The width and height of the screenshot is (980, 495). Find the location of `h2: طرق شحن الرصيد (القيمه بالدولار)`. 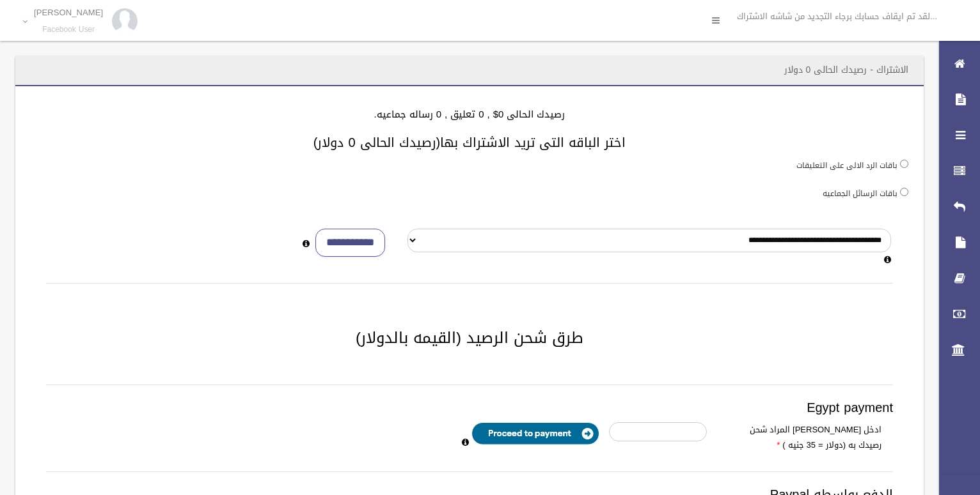

h2: طرق شحن الرصيد (القيمه بالدولار) is located at coordinates (469, 338).